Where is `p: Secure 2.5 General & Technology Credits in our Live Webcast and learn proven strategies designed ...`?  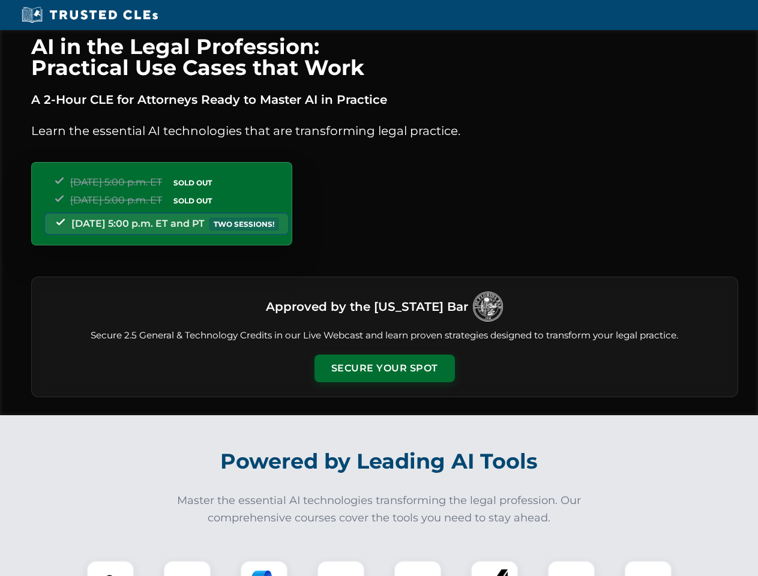
p: Secure 2.5 General & Technology Credits in our Live Webcast and learn proven strategies designed ... is located at coordinates (385, 335).